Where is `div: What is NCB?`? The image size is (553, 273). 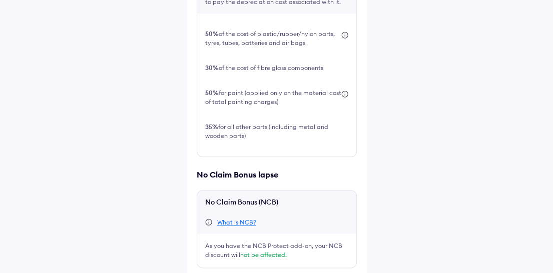 div: What is NCB? is located at coordinates (237, 223).